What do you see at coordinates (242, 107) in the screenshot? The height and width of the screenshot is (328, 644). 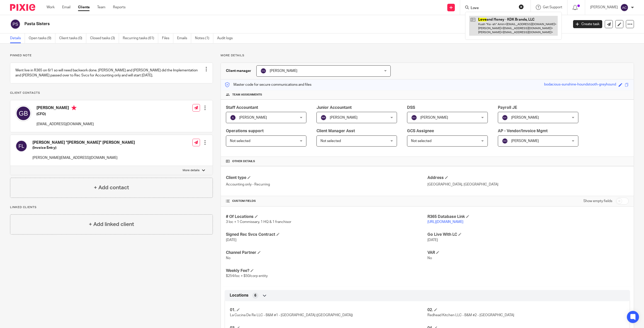 I see `span: Staff Accountant` at bounding box center [242, 107].